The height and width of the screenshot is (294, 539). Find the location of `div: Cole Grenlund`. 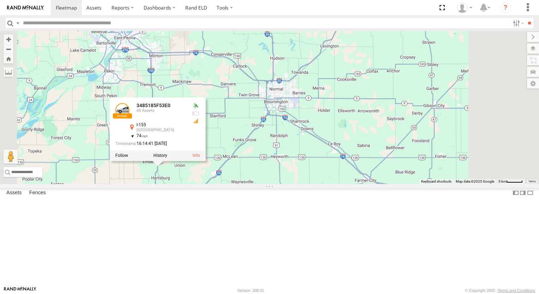

div: Cole Grenlund is located at coordinates (465, 8).